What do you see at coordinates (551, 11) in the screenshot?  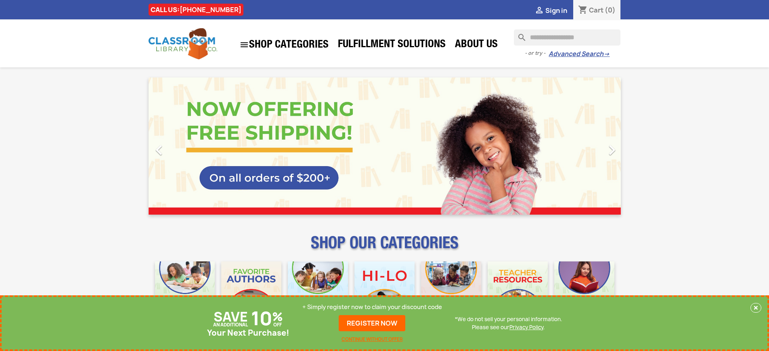 I see `a:  Sign in` at bounding box center [551, 11].